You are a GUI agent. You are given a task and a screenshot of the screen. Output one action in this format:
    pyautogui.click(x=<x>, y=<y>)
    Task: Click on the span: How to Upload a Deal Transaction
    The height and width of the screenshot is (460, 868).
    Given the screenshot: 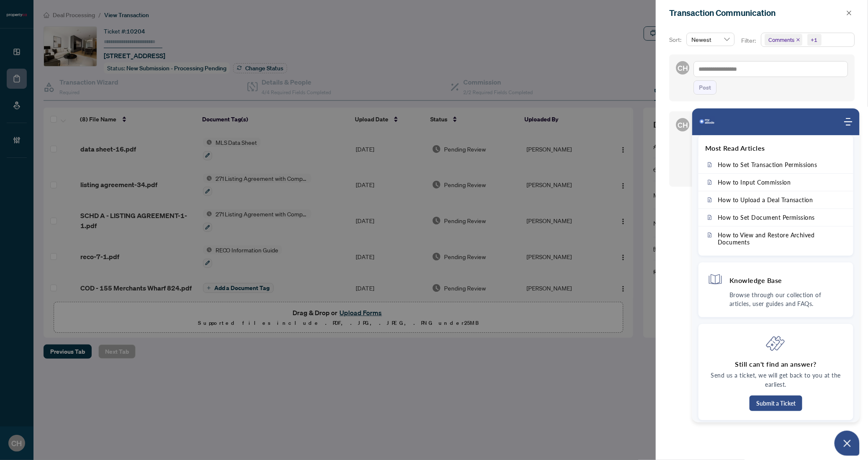 What is the action you would take?
    pyautogui.click(x=766, y=199)
    